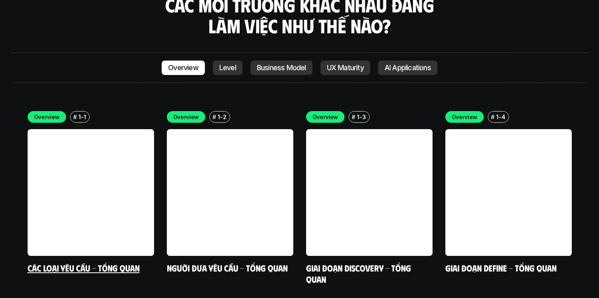 The width and height of the screenshot is (599, 298). I want to click on p: 1-1, so click(82, 117).